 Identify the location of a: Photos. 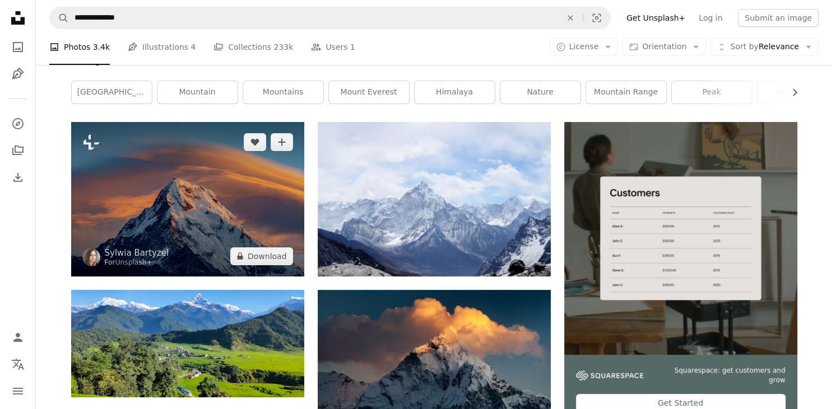
(18, 47).